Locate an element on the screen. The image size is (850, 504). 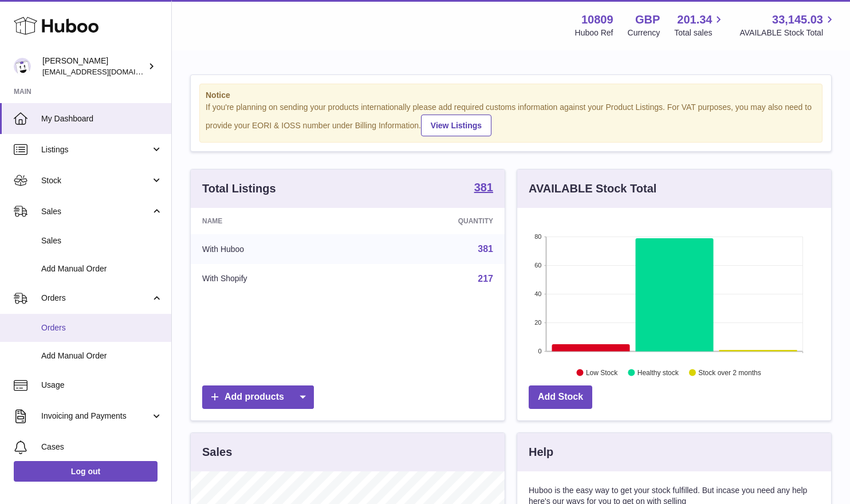
span: Listings is located at coordinates (95, 150).